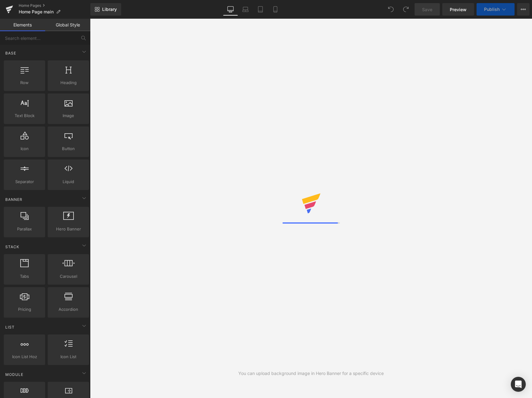 The height and width of the screenshot is (398, 532). Describe the element at coordinates (524, 9) in the screenshot. I see `button: More` at that location.